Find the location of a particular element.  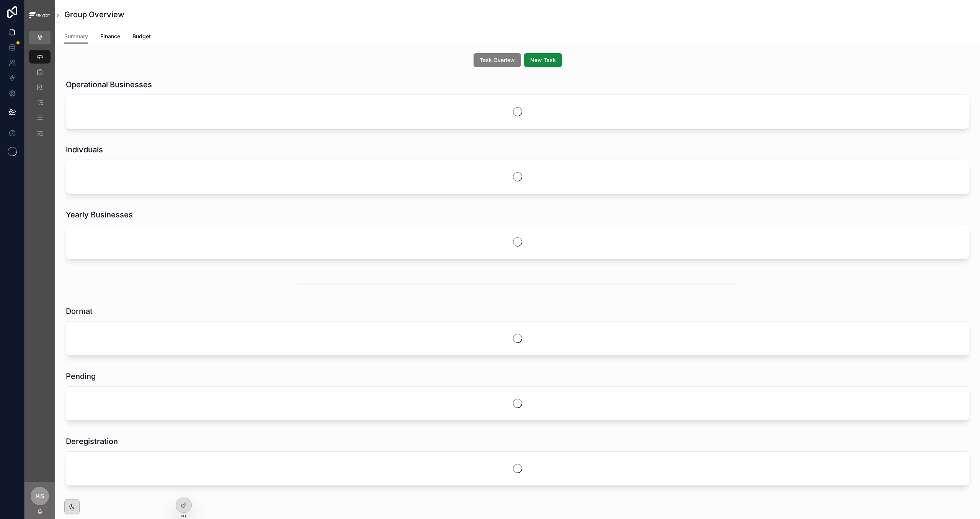

a: Finance is located at coordinates (110, 37).